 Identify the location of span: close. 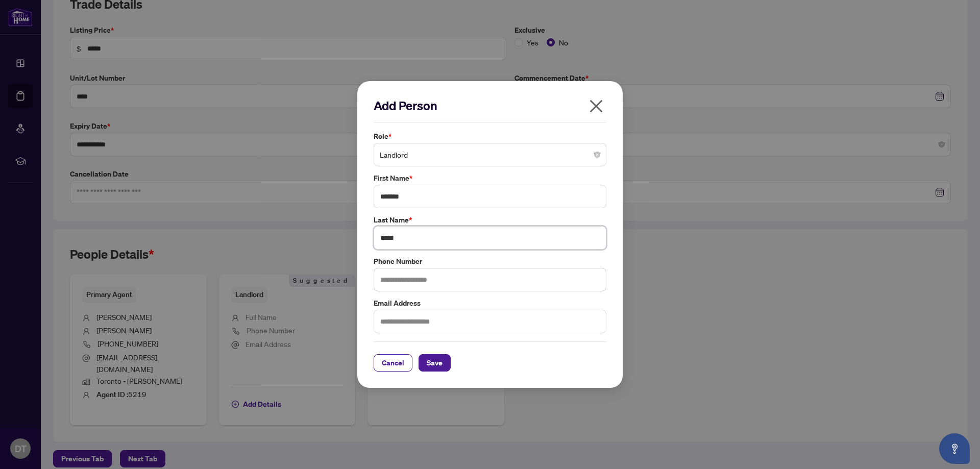
(596, 106).